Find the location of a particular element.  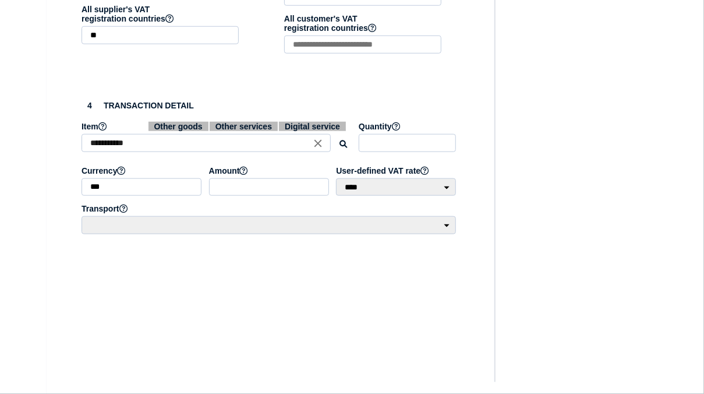

span: Other goods is located at coordinates (178, 126).